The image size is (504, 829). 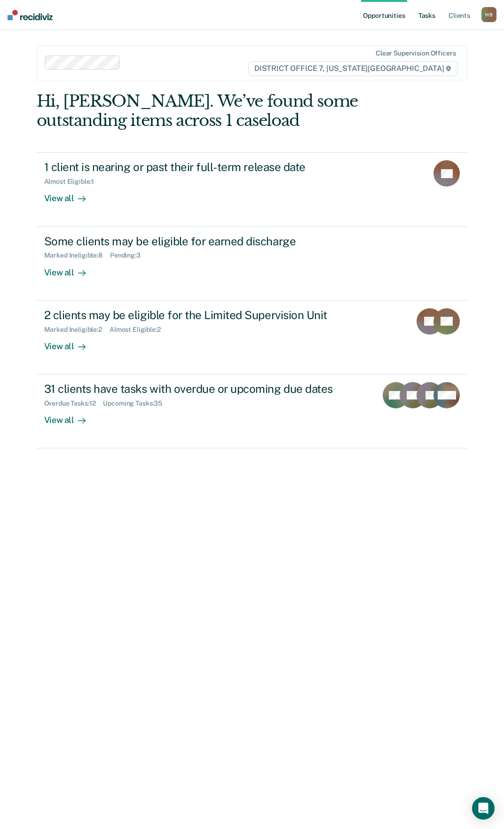 What do you see at coordinates (207, 389) in the screenshot?
I see `div: 31 clients have tasks with overdue or upcoming due dates` at bounding box center [207, 389].